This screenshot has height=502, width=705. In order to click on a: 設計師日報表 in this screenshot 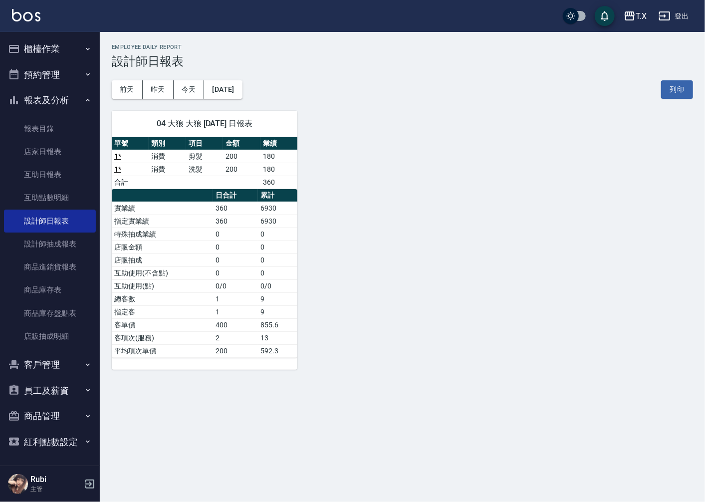, I will do `click(50, 221)`.